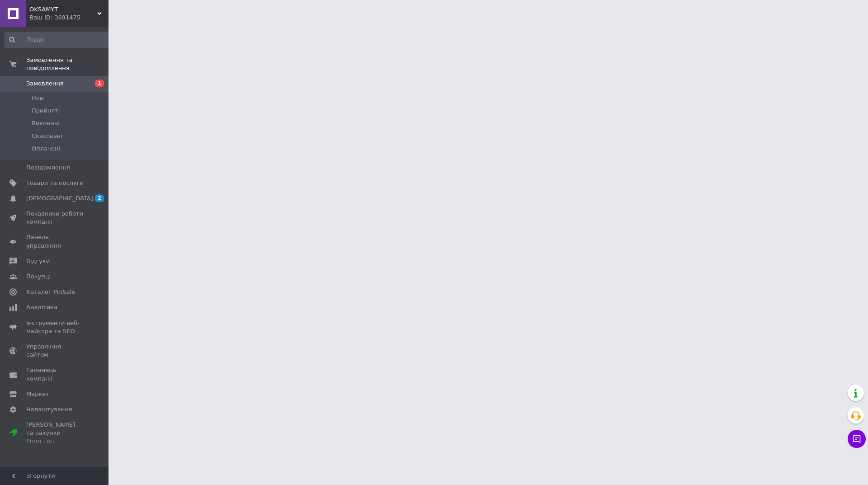 This screenshot has width=868, height=485. Describe the element at coordinates (54, 218) in the screenshot. I see `span: Показники роботи компанії` at that location.